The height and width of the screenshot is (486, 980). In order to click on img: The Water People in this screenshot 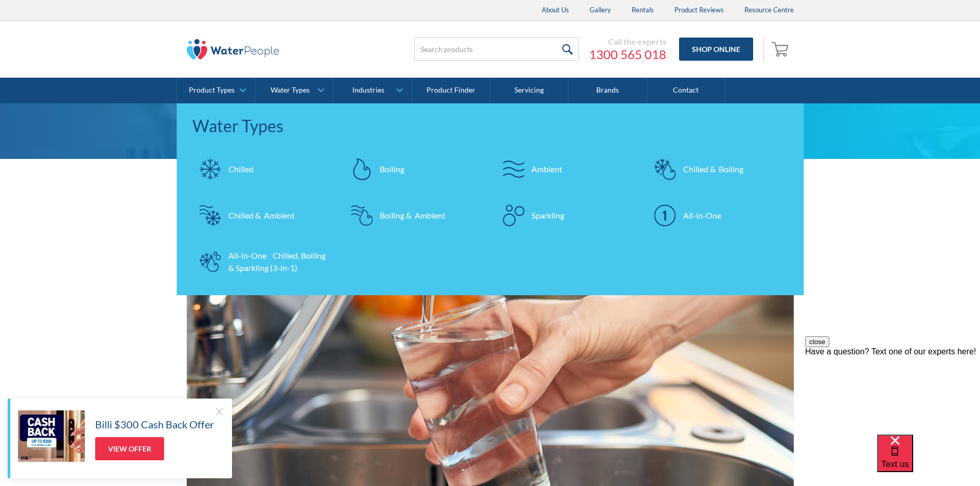, I will do `click(233, 49)`.